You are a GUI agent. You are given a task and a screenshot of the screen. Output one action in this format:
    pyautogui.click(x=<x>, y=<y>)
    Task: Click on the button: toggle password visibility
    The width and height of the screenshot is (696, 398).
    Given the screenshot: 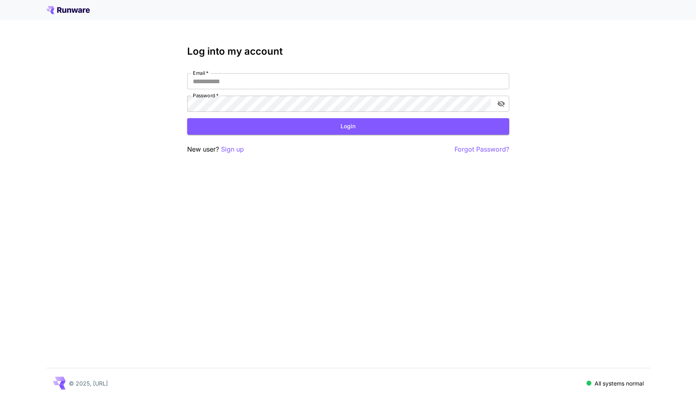 What is the action you would take?
    pyautogui.click(x=501, y=104)
    